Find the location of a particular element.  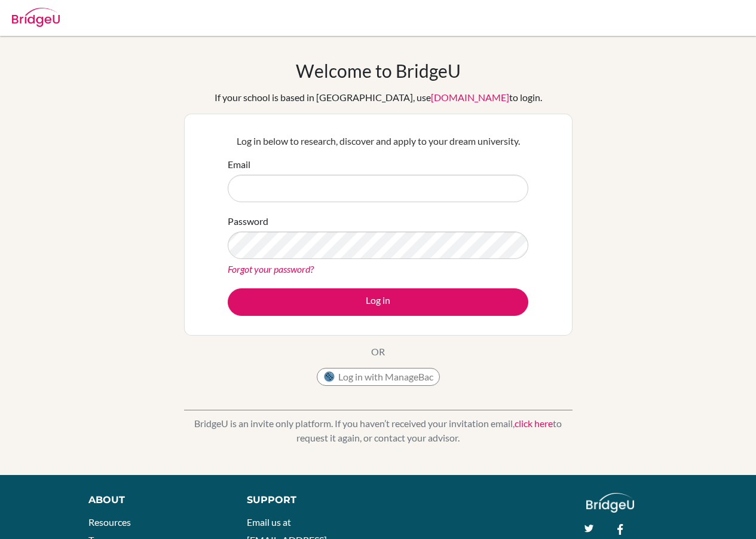

p: BridgeU is an invite only platform. If you haven’t received your invitation email, to request it ... is located at coordinates (379, 431).